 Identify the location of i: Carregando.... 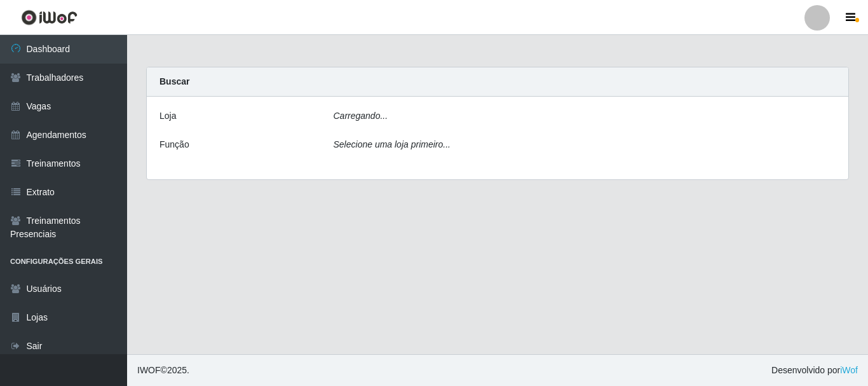
(361, 116).